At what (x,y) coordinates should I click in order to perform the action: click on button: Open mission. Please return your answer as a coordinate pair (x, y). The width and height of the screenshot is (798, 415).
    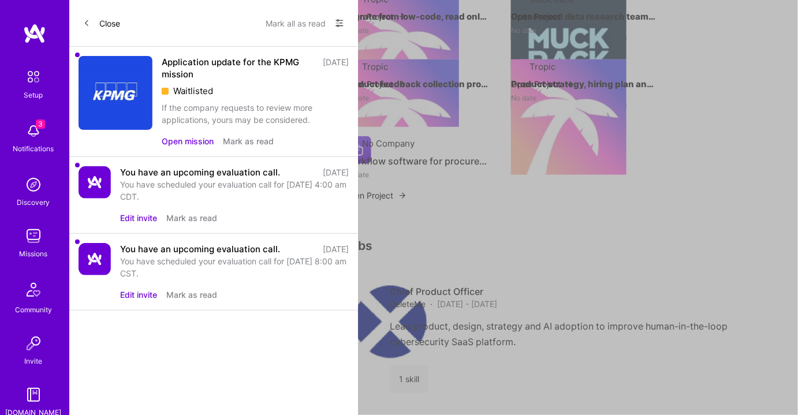
    Looking at the image, I should click on (188, 141).